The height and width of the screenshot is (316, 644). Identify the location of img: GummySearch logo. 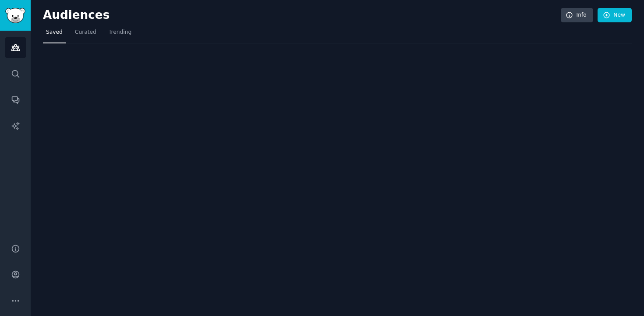
(15, 15).